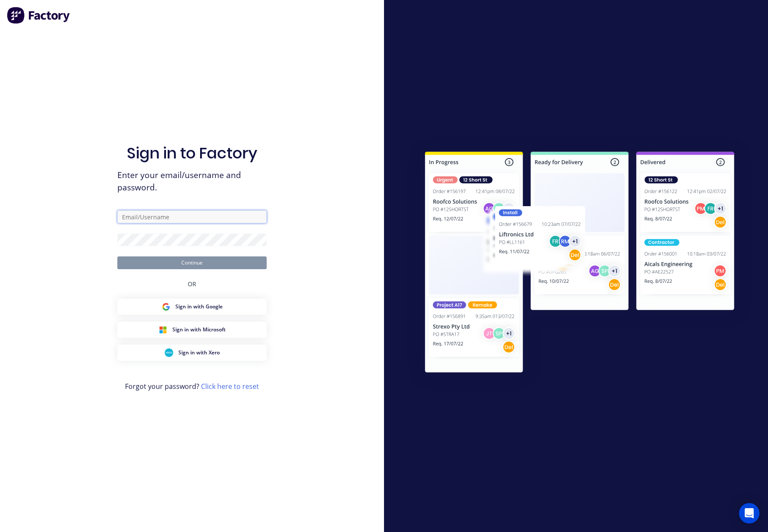  I want to click on a: Click here to reset, so click(230, 387).